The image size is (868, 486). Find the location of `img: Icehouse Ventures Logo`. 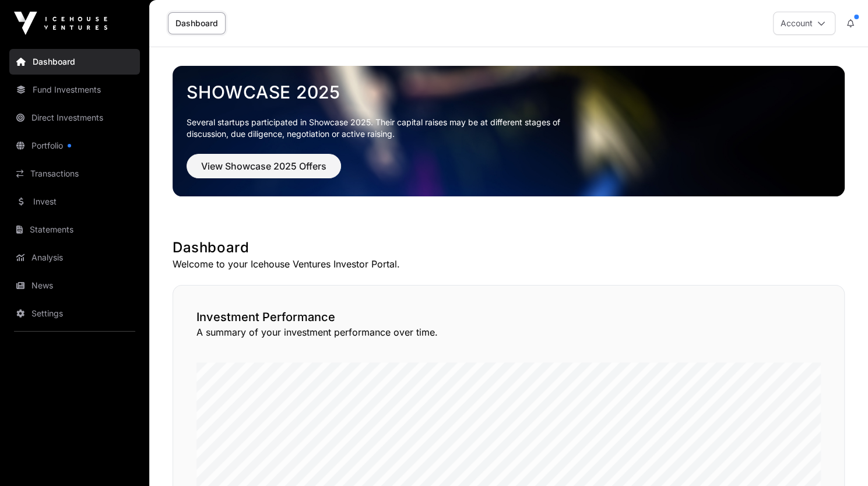

img: Icehouse Ventures Logo is located at coordinates (60, 23).